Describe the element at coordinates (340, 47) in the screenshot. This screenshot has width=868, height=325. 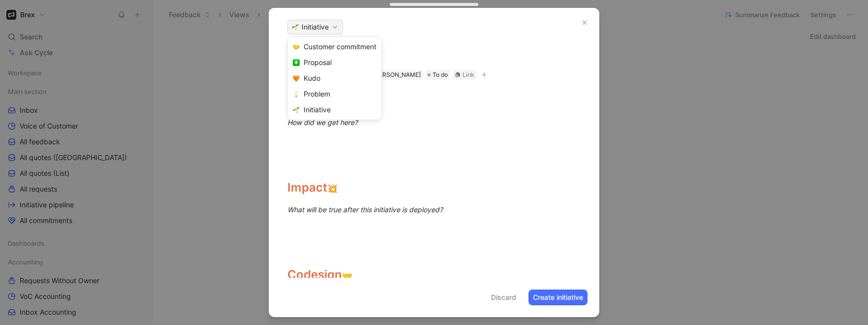
I see `span: Customer commitment` at that location.